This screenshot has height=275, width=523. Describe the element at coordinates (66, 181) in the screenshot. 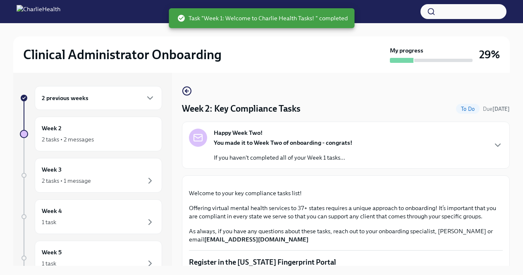

I see `div: 2 tasks • 1 message` at that location.